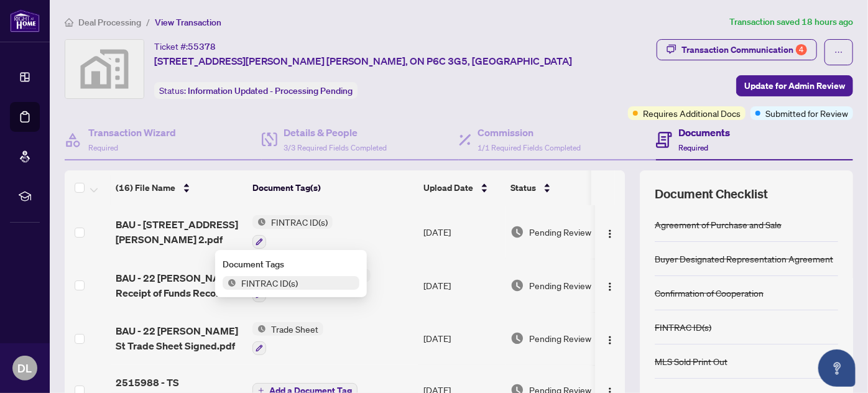 The height and width of the screenshot is (393, 868). Describe the element at coordinates (185, 46) in the screenshot. I see `div: Ticket #:` at that location.